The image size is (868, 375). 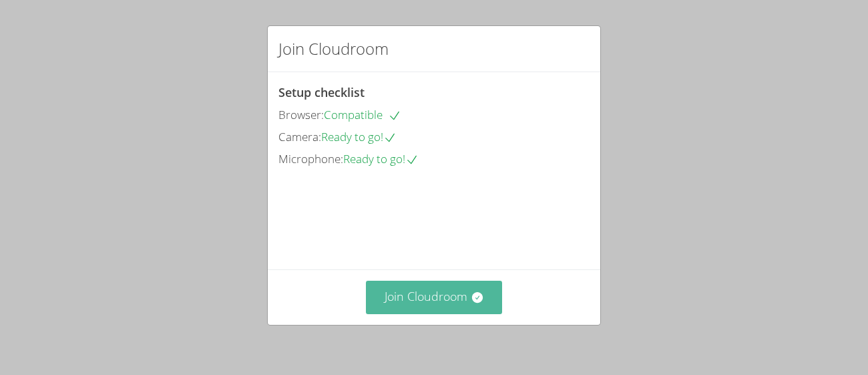 What do you see at coordinates (300, 137) in the screenshot?
I see `span: Camera:` at bounding box center [300, 137].